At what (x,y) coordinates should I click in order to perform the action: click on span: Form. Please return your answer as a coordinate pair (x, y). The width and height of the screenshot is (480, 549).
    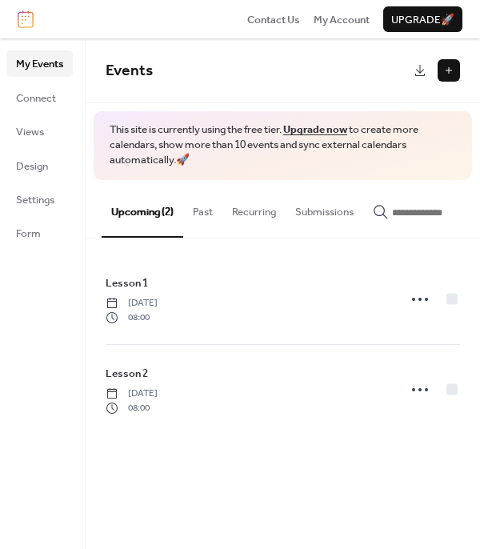
    Looking at the image, I should click on (28, 234).